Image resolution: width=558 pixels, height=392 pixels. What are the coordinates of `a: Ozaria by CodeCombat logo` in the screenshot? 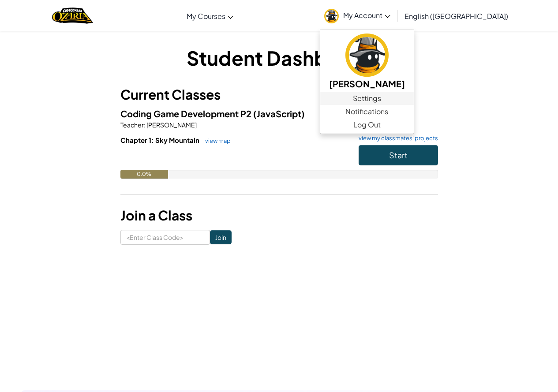 It's located at (73, 16).